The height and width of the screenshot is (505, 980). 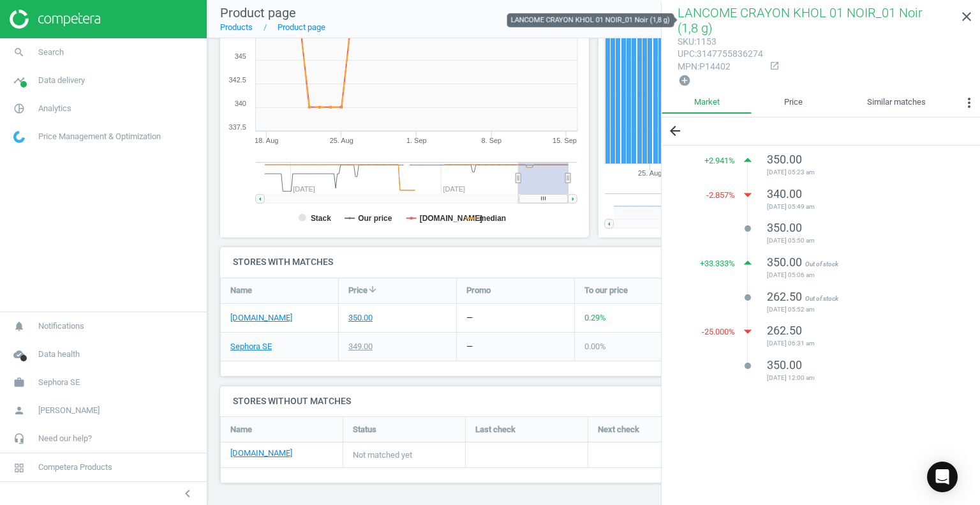 What do you see at coordinates (718, 332) in the screenshot?
I see `span: -25.000 %` at bounding box center [718, 332].